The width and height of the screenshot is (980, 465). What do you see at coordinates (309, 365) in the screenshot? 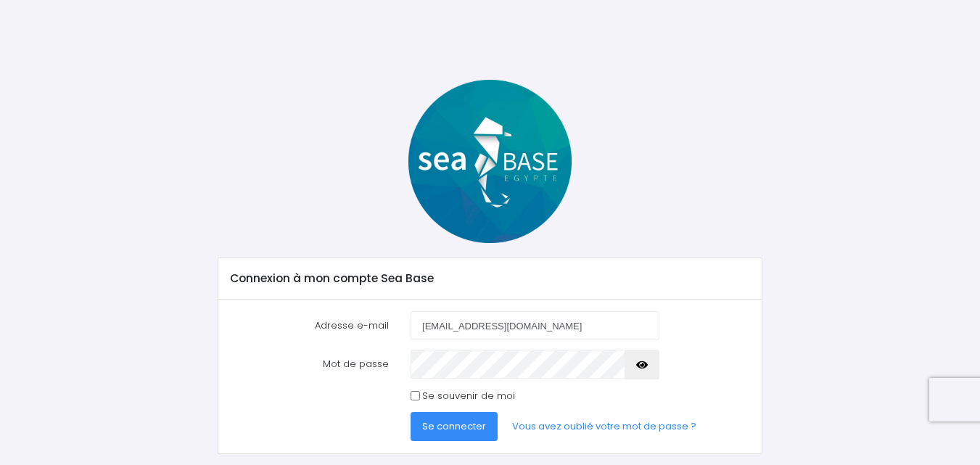
I see `label: Mot de passe` at bounding box center [309, 365].